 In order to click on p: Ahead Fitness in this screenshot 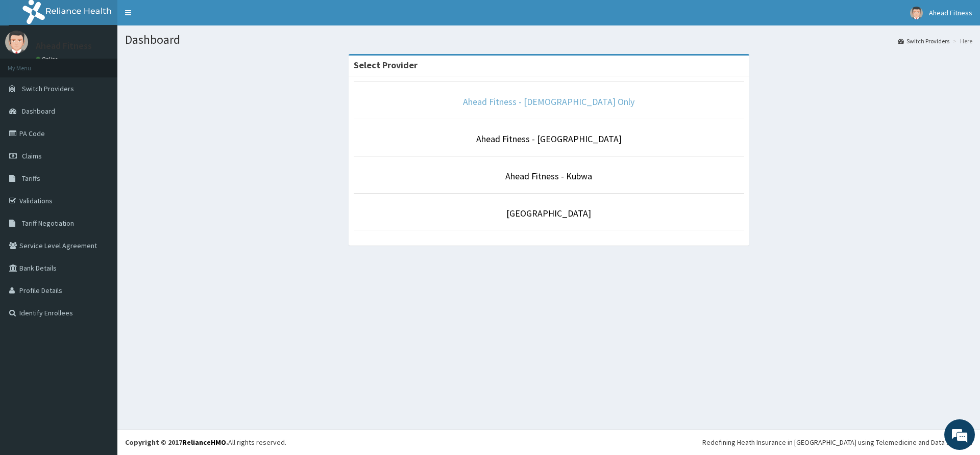, I will do `click(64, 46)`.